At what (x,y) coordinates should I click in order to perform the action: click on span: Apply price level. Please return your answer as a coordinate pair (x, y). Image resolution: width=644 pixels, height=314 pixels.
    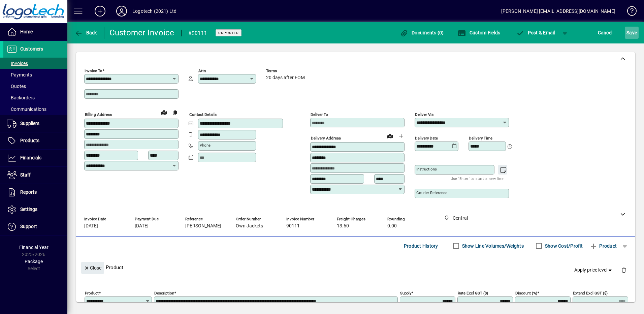
    Looking at the image, I should click on (593, 270).